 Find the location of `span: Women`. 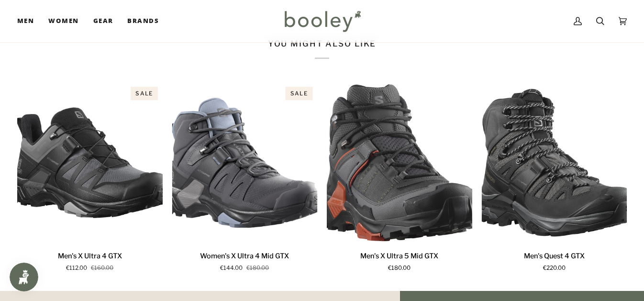

span: Women is located at coordinates (63, 21).